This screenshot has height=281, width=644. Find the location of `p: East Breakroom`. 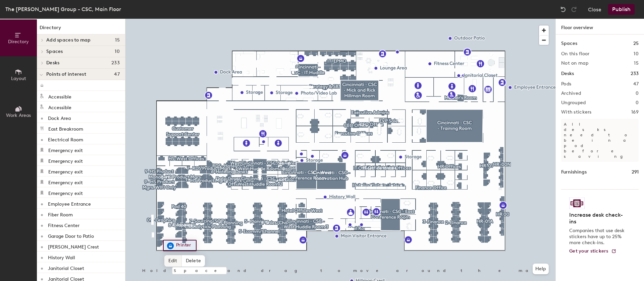

p: East Breakroom is located at coordinates (66, 128).